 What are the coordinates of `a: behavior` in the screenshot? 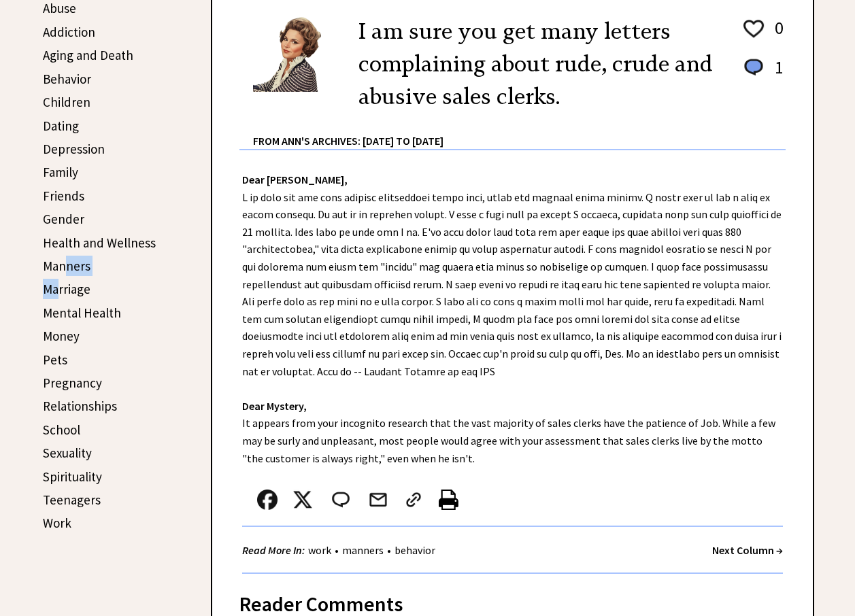 It's located at (415, 550).